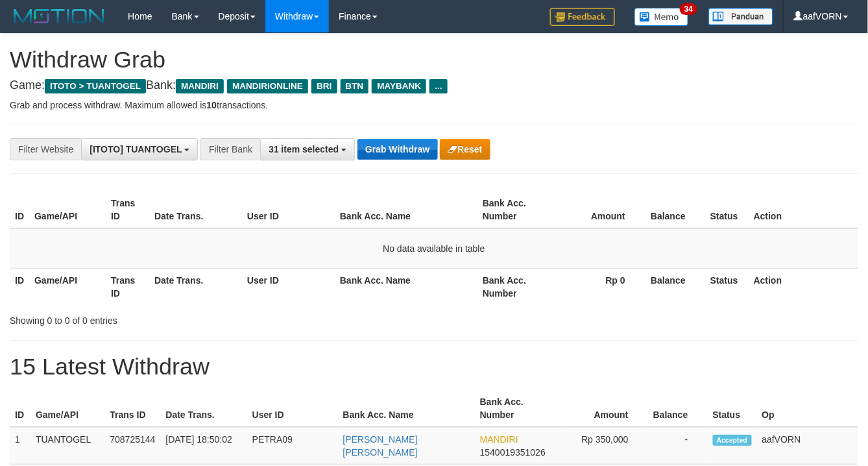 The width and height of the screenshot is (868, 466). Describe the element at coordinates (808, 446) in the screenshot. I see `td: aafVORN` at that location.